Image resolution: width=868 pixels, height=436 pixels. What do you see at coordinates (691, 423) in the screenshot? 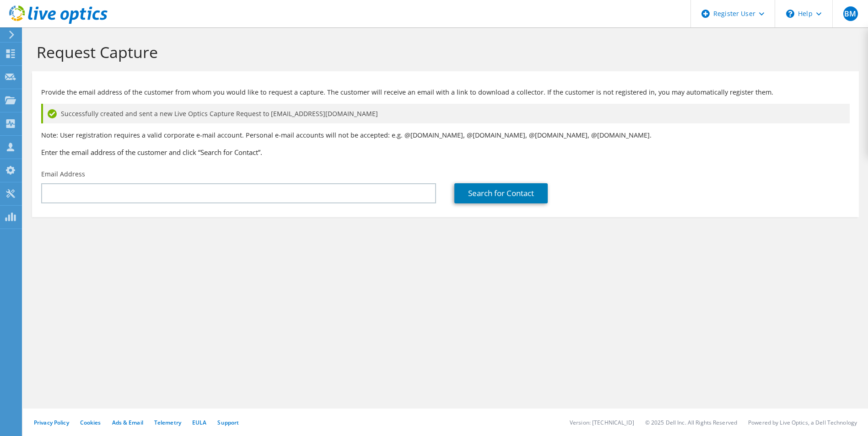
I see `li: © 2025 Dell Inc. All Rights Reserved` at bounding box center [691, 423].